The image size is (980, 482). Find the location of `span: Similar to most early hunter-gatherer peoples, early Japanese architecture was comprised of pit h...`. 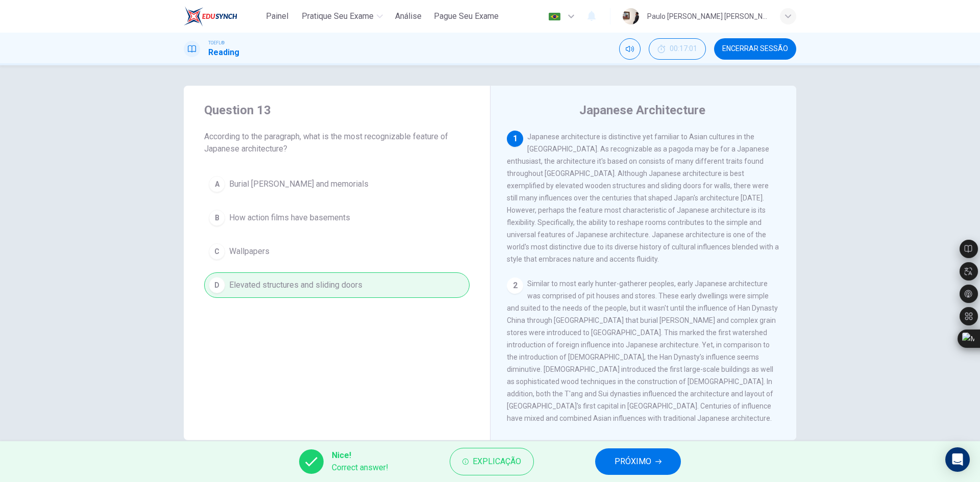

span: Similar to most early hunter-gatherer peoples, early Japanese architecture was comprised of pit h... is located at coordinates (643, 363).